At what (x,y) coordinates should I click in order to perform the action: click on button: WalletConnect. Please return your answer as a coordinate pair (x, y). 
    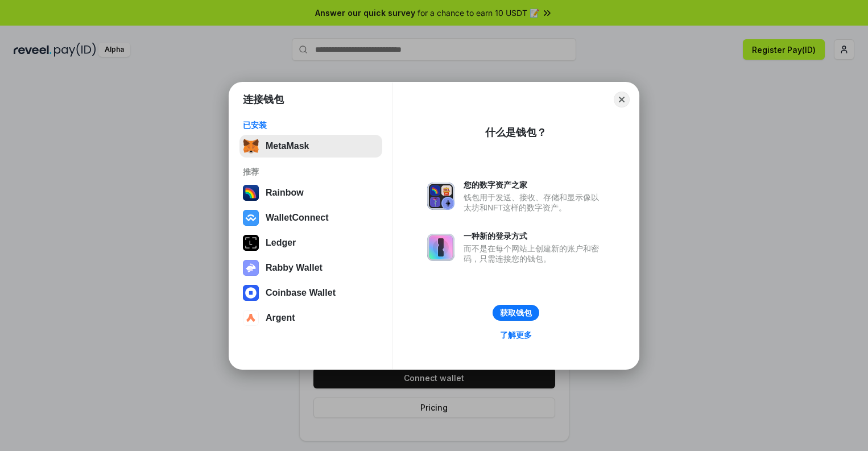
    Looking at the image, I should click on (310, 218).